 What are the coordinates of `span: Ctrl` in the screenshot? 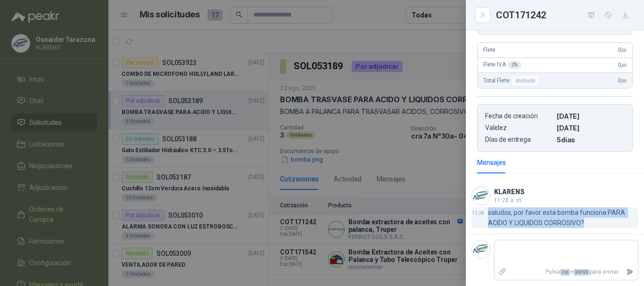 It's located at (565, 273).